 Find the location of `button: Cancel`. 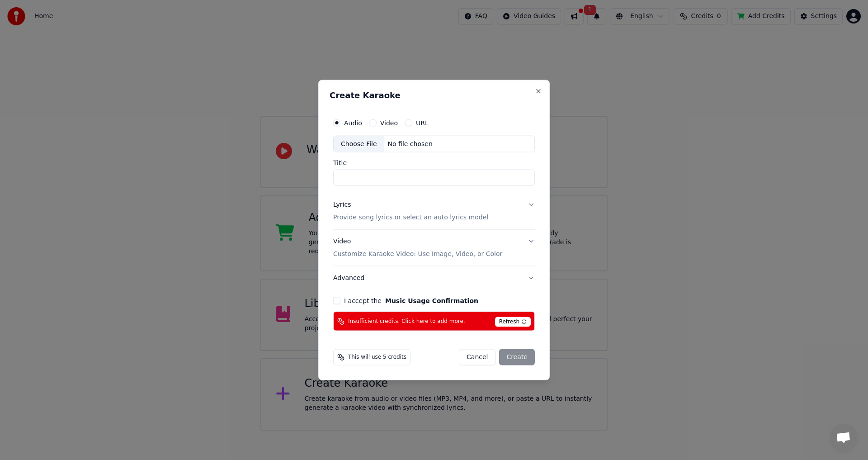

button: Cancel is located at coordinates (477, 357).